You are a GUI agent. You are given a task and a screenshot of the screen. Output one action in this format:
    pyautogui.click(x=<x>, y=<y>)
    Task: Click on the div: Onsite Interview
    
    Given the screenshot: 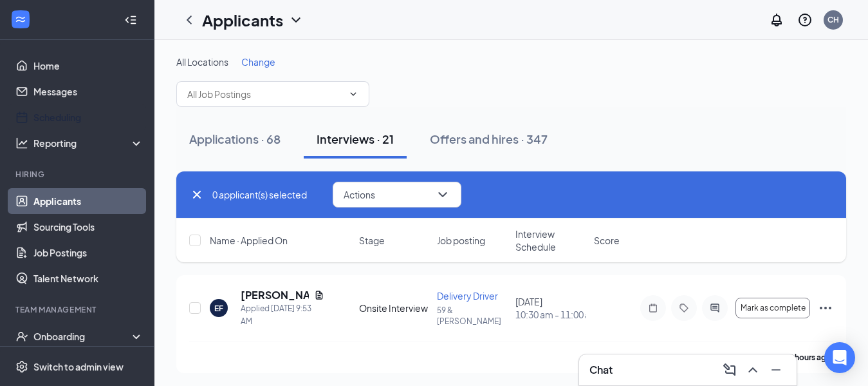 What is the action you would take?
    pyautogui.click(x=395, y=308)
    